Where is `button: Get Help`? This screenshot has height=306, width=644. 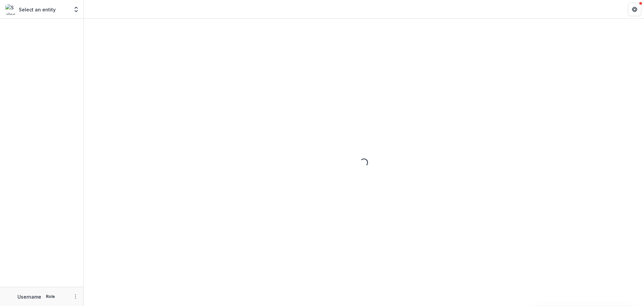
button: Get Help is located at coordinates (634, 10).